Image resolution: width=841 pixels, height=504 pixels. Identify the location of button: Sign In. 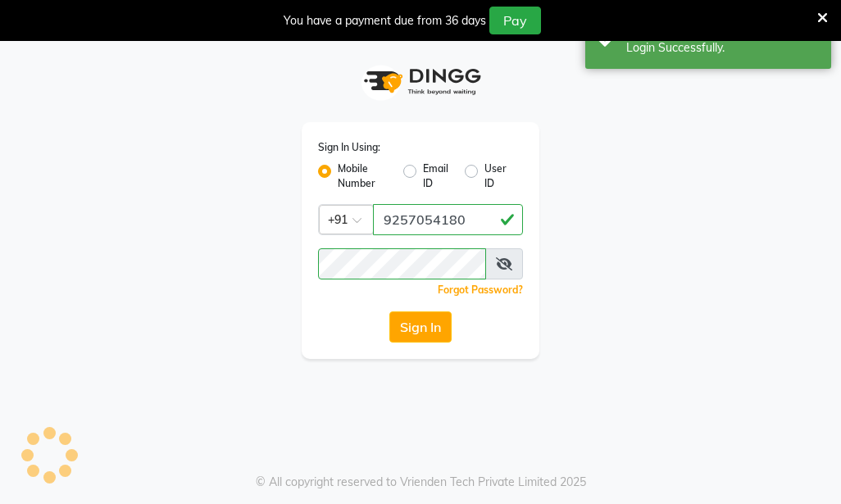
(420, 327).